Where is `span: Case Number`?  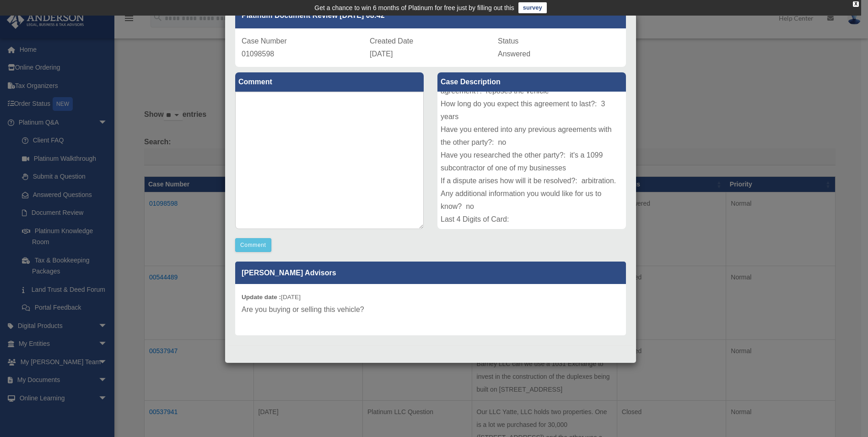
span: Case Number is located at coordinates (264, 41).